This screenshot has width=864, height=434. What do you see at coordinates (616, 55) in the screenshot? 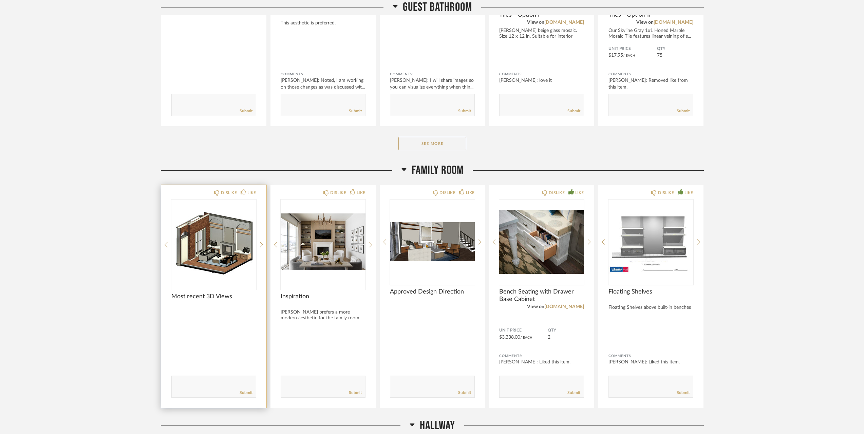
I see `span: $17.95` at bounding box center [616, 55].